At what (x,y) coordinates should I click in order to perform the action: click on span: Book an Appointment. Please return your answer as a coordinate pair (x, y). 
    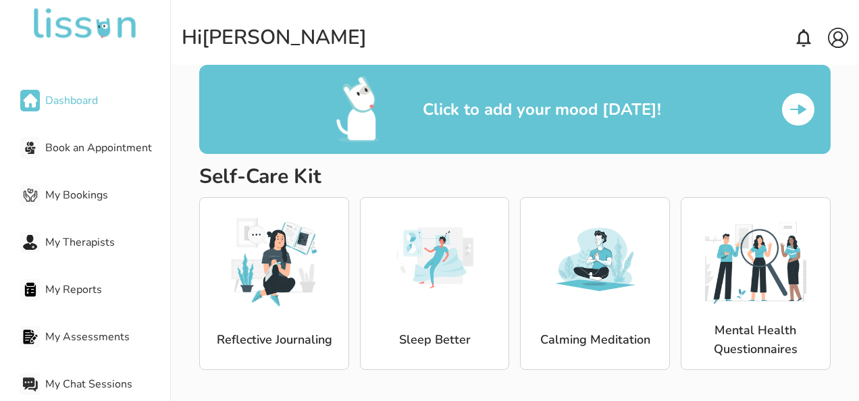
    Looking at the image, I should click on (107, 148).